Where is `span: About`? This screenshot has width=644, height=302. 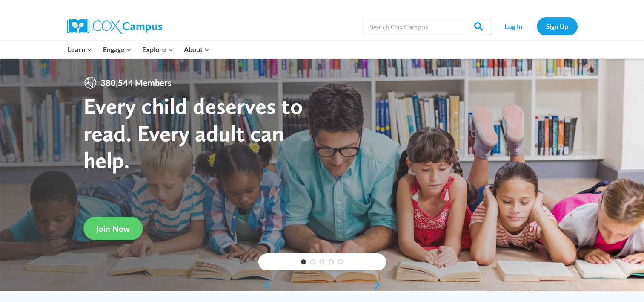
span: About is located at coordinates (197, 49).